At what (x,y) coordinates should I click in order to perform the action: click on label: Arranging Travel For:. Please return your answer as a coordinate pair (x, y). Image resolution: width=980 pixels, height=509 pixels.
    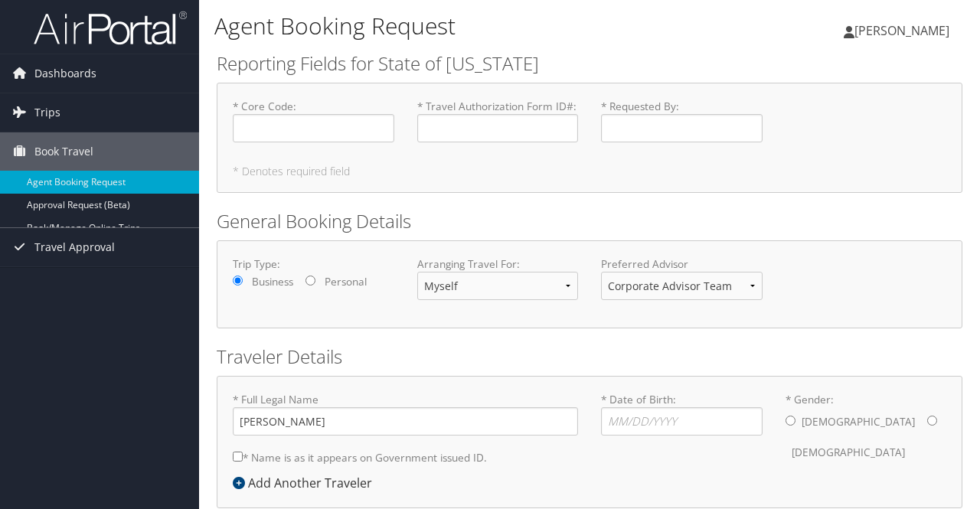
    Looking at the image, I should click on (498, 264).